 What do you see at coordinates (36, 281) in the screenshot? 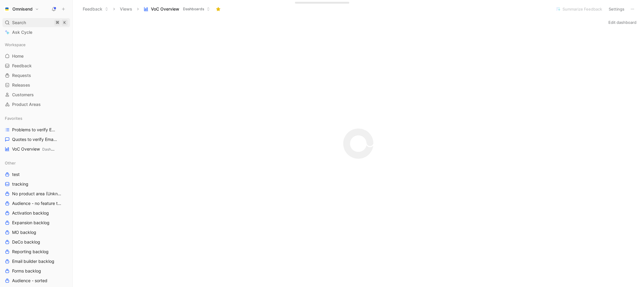
I see `a: Audience - sorted` at bounding box center [36, 281].